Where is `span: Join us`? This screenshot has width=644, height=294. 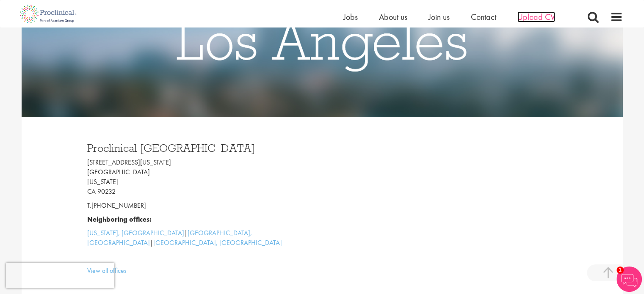 span: Join us is located at coordinates (439, 17).